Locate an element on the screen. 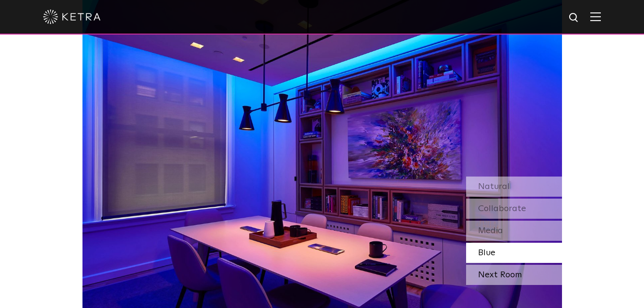 Image resolution: width=644 pixels, height=308 pixels. span: Media is located at coordinates (490, 230).